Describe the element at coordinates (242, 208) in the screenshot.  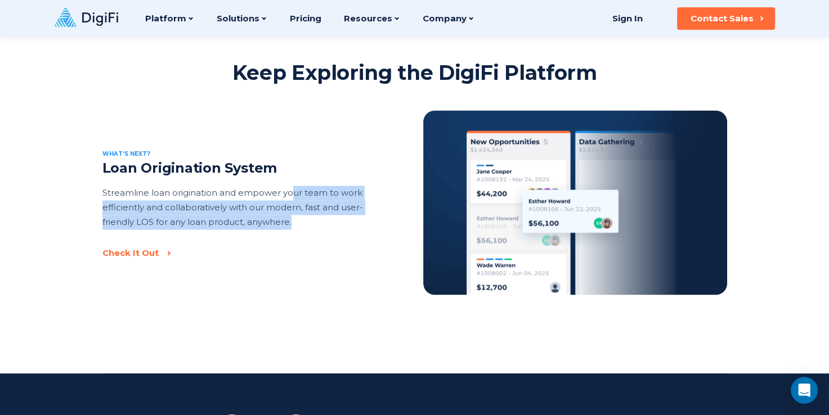
I see `p: Streamline loan origination and empower your team to work efficiently and collaboratively with ou...` at that location.